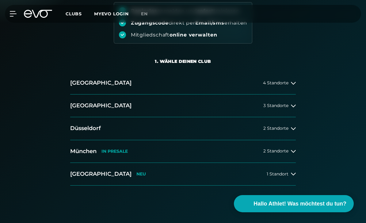 The width and height of the screenshot is (366, 223). Describe the element at coordinates (111, 14) in the screenshot. I see `a: MYEVO LOGIN` at that location.